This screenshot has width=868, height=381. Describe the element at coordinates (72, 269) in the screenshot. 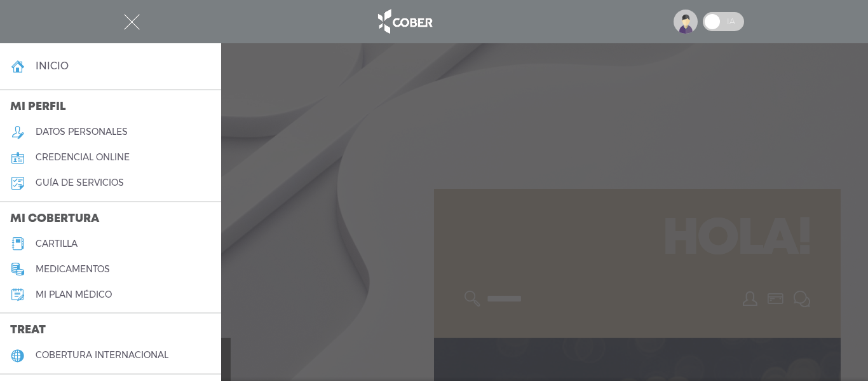

I see `h5: medicamentos` at that location.